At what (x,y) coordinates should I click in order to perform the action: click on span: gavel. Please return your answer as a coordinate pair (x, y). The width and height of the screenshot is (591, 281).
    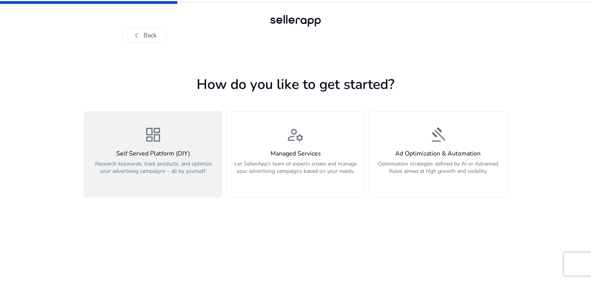
    Looking at the image, I should click on (438, 135).